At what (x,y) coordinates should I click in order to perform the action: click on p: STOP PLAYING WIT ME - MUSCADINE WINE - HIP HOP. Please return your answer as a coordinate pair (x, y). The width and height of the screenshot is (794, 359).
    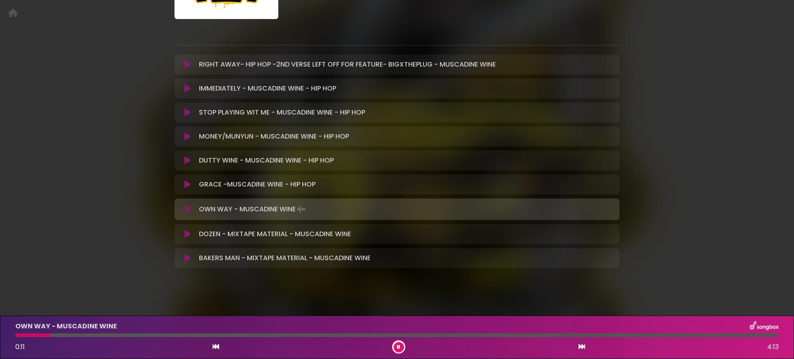
    Looking at the image, I should click on (282, 112).